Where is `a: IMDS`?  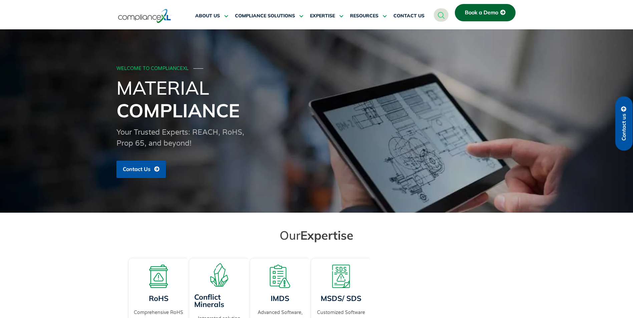 a: IMDS is located at coordinates (280, 298).